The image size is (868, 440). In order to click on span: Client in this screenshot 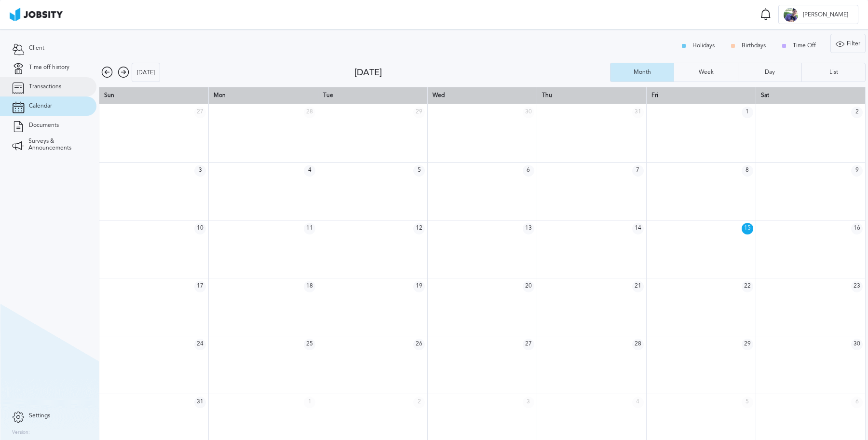, I will do `click(36, 48)`.